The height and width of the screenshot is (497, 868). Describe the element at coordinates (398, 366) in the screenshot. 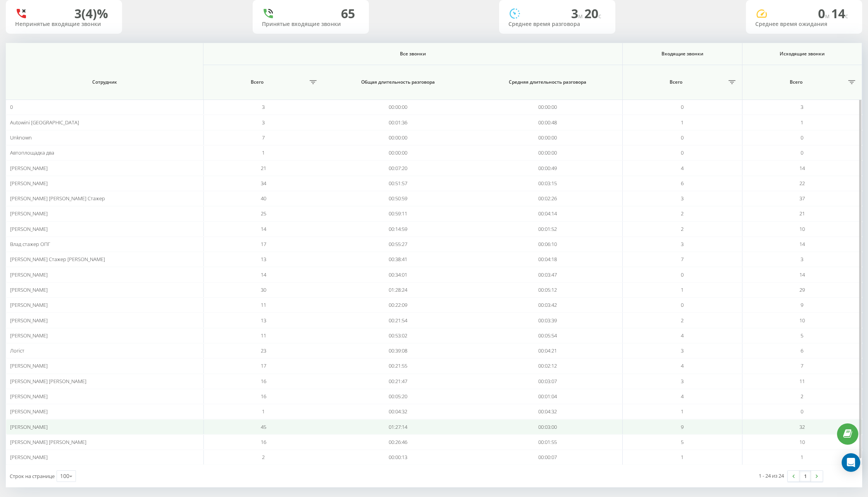

I see `td: 00:21:55` at that location.